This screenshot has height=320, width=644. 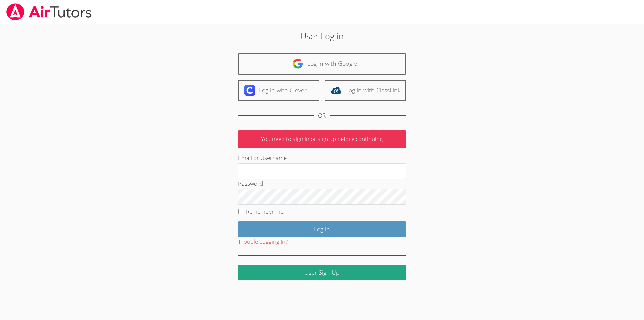 I want to click on img: google-logo-50288ca7cdecda66e5e0955fdab243c47b7ad437acaf1139b6f446037453330a.svg, so click(x=298, y=64).